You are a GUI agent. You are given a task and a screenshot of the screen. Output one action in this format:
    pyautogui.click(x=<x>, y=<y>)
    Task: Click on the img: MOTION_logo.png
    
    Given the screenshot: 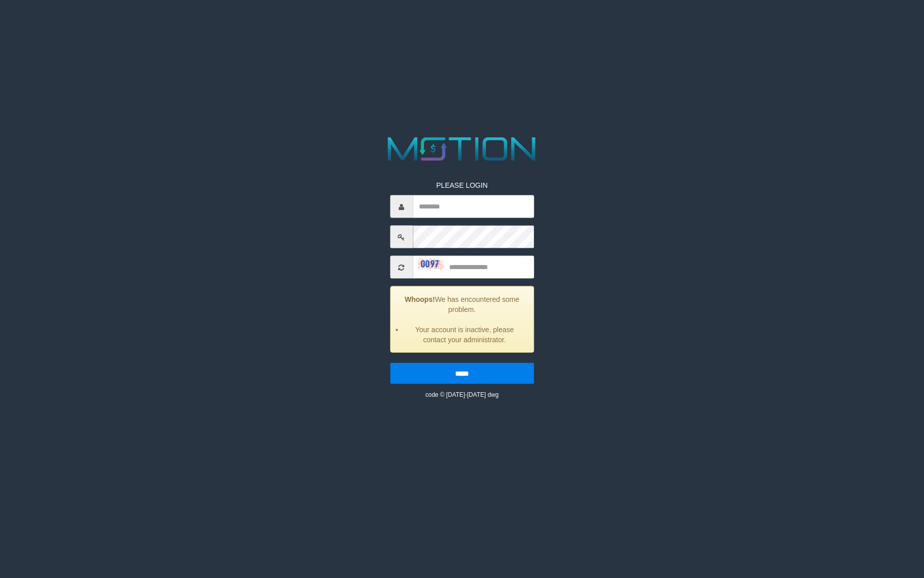 What is the action you would take?
    pyautogui.click(x=462, y=149)
    